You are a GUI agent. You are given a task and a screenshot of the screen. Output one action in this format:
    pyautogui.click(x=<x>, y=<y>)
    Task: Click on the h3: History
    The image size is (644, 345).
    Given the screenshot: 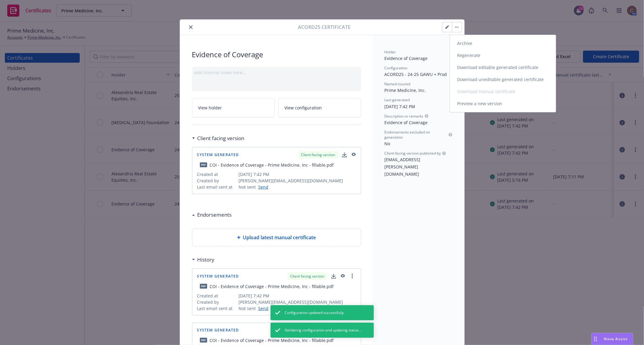 What is the action you would take?
    pyautogui.click(x=206, y=260)
    